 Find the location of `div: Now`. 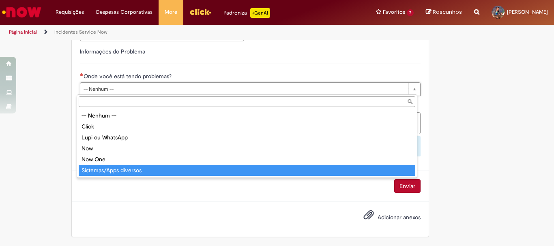

div: Now is located at coordinates (247, 149).